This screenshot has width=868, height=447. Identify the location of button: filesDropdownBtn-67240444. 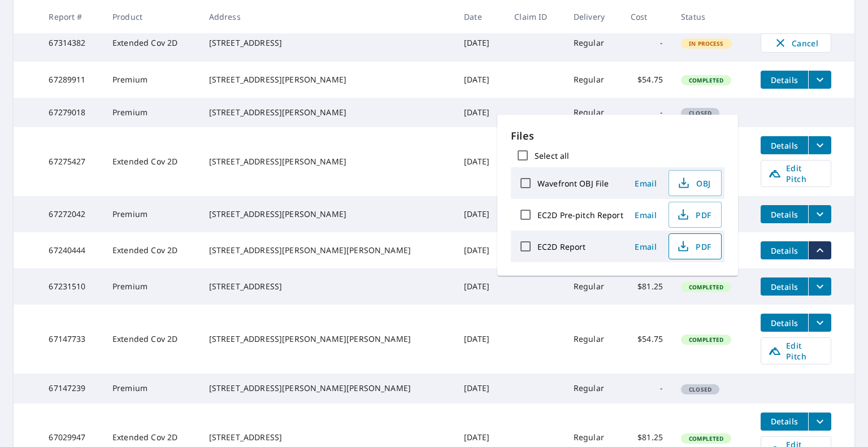
(819, 250).